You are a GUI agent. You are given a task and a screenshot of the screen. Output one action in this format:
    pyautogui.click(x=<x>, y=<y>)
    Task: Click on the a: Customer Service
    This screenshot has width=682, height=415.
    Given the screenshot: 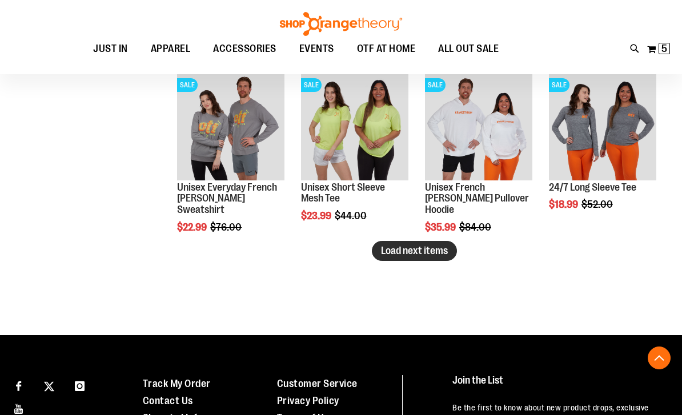 What is the action you would take?
    pyautogui.click(x=317, y=384)
    